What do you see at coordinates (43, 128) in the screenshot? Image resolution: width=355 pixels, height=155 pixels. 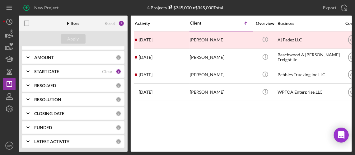 I see `b: FUNDED` at bounding box center [43, 128].